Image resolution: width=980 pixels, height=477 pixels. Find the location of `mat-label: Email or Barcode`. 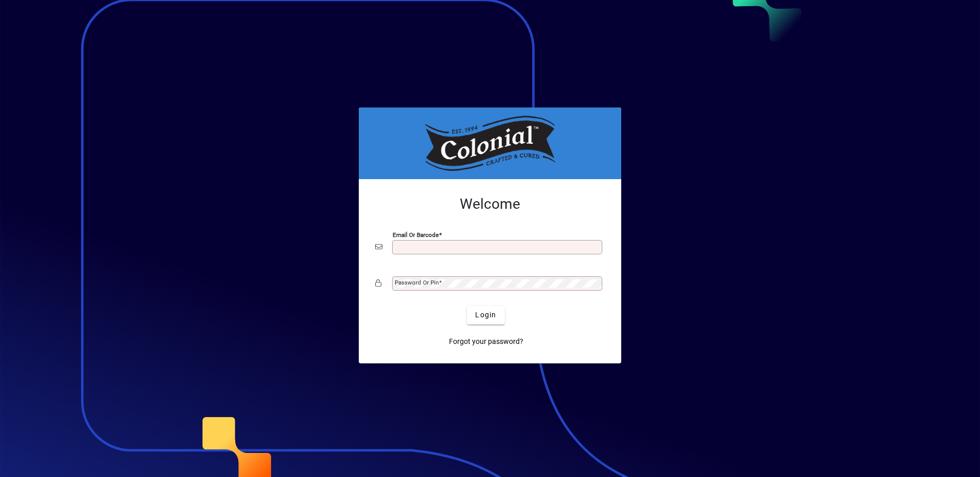

mat-label: Email or Barcode is located at coordinates (416, 235).